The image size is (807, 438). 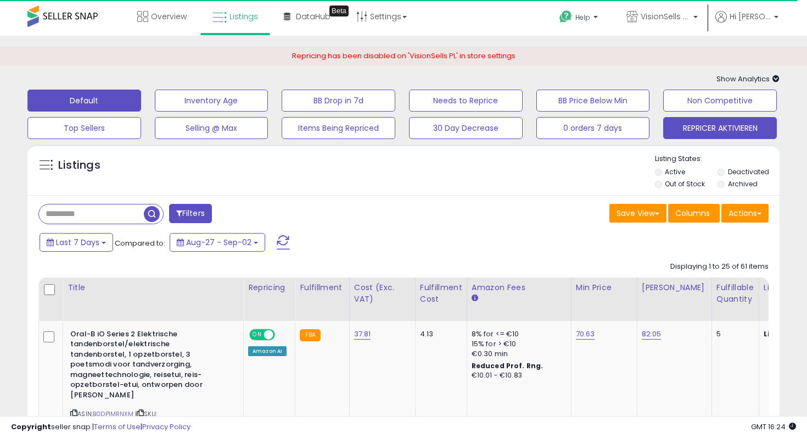 I want to click on span: Compared to:, so click(x=140, y=243).